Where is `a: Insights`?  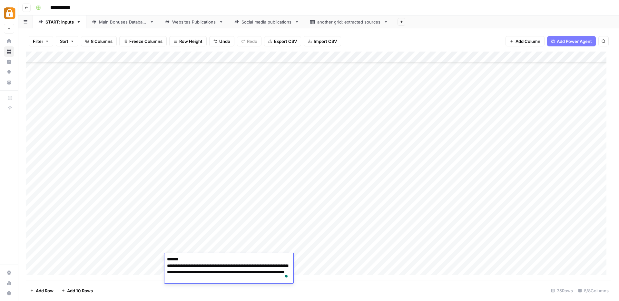 a: Insights is located at coordinates (9, 62).